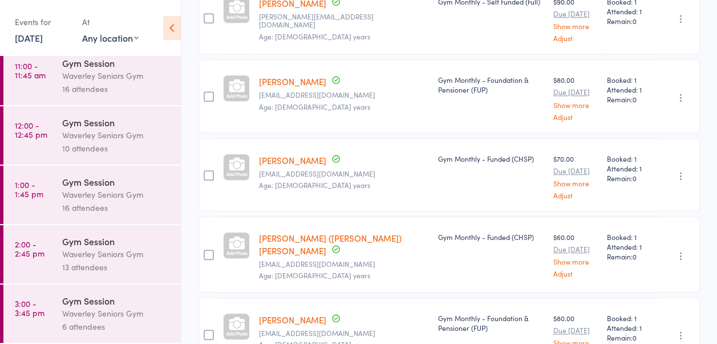 The image size is (717, 344). I want to click on a: 2:00 -2:45 pmGym SessionWaverley Seniors Gym13 attendees, so click(92, 254).